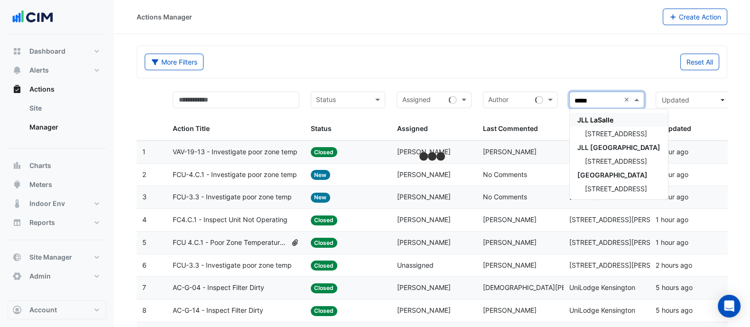 Image resolution: width=750 pixels, height=327 pixels. Describe the element at coordinates (144, 174) in the screenshot. I see `span: 2` at that location.